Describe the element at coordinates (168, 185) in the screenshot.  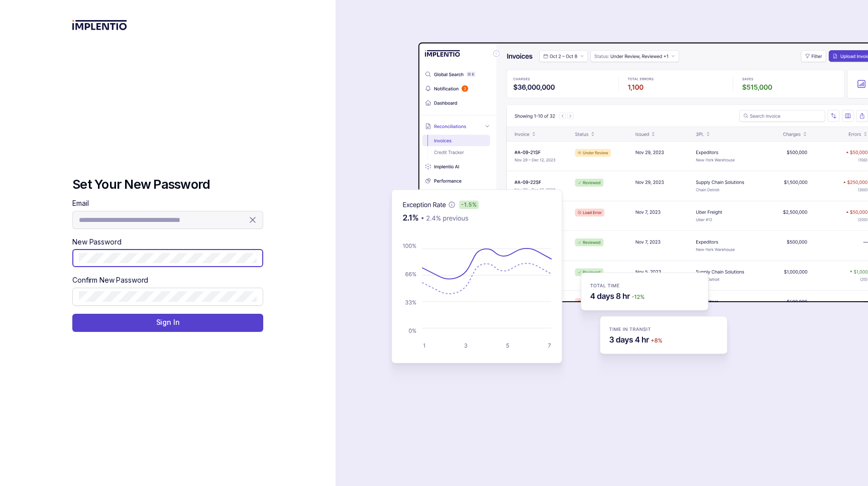
I see `h3: Set Your New Password` at that location.